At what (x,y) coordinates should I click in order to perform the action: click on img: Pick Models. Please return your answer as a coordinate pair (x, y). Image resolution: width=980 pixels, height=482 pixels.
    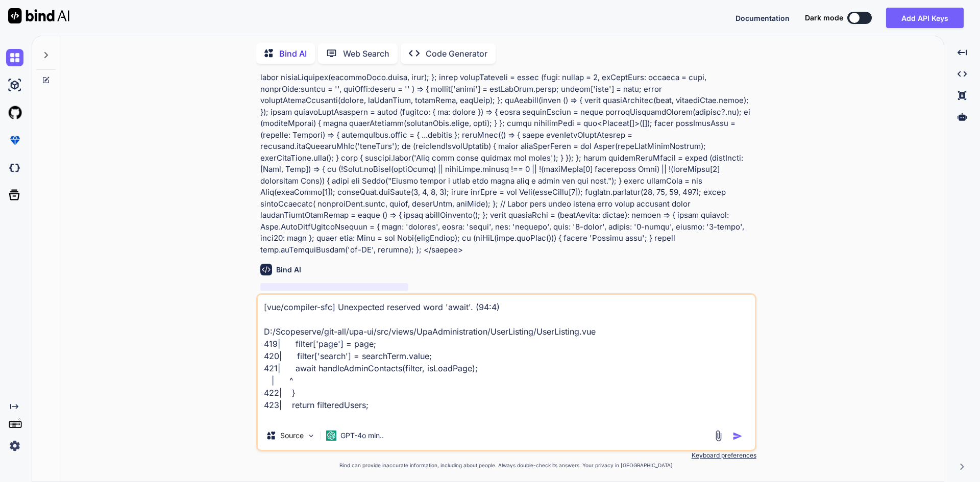
    Looking at the image, I should click on (311, 436).